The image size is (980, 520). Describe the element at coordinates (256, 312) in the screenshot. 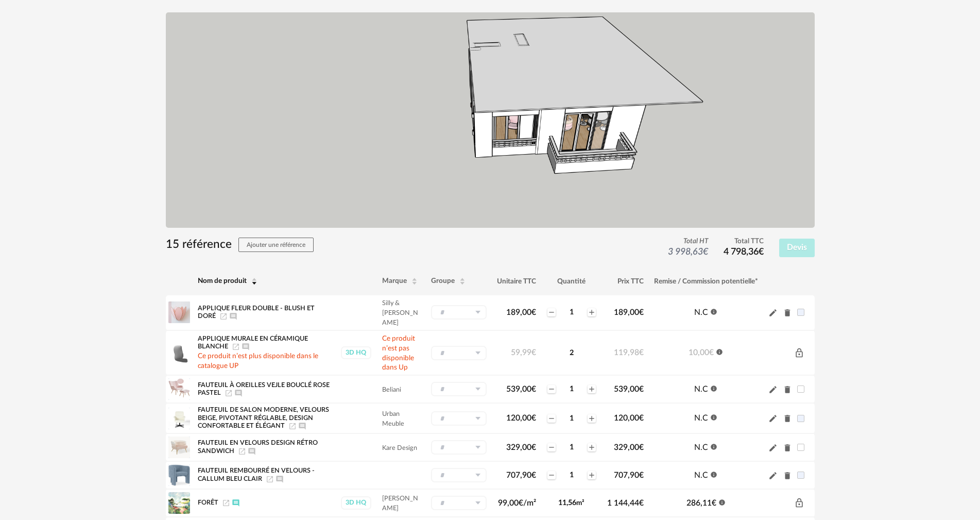

I see `span: Applique Fleur Double - Blush et doré` at that location.